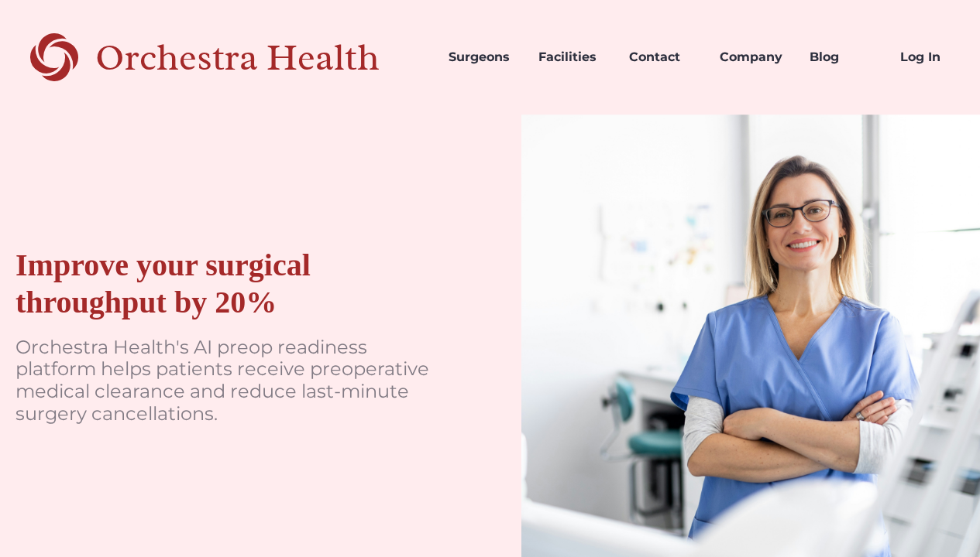 The height and width of the screenshot is (557, 980). I want to click on p: Orchestra Health's AI preop readiness platform helps patients receive preoperative medical cleara..., so click(229, 381).